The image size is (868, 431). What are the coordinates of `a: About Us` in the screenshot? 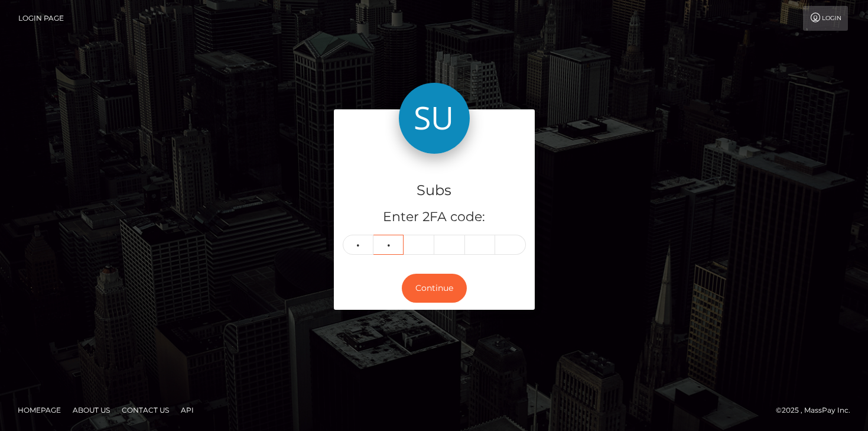 It's located at (91, 410).